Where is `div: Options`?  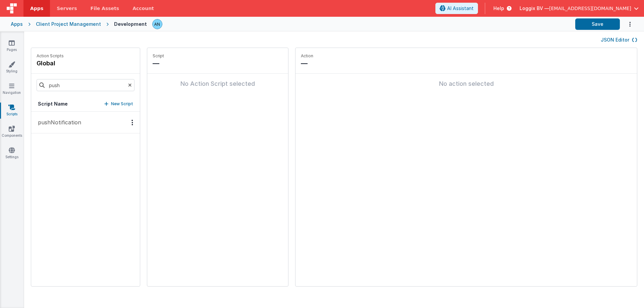
div: Options is located at coordinates (132, 122).